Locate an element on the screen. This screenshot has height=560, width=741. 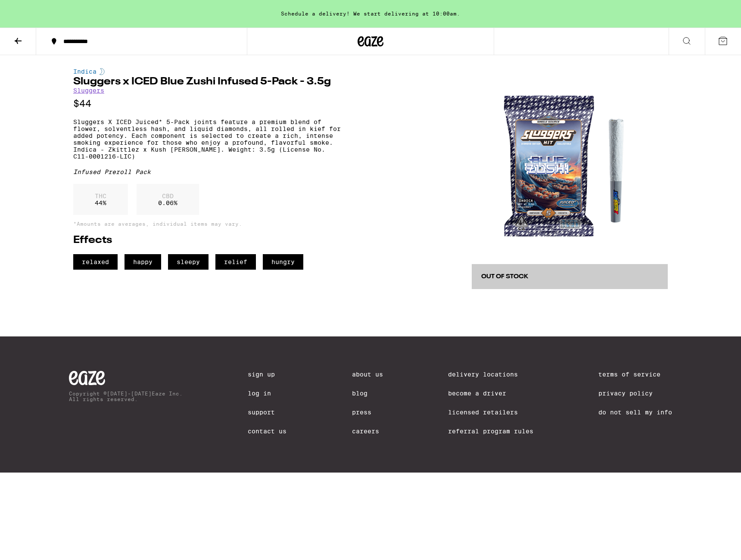
div: 0.06 % is located at coordinates (168, 199).